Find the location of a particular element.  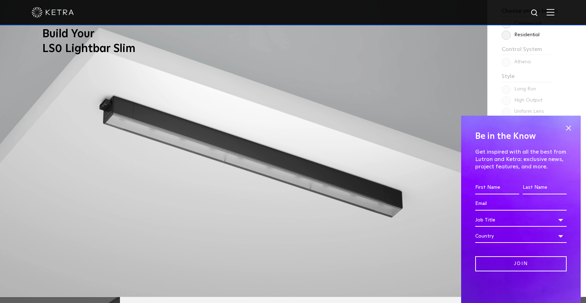

input: Last Name is located at coordinates (545, 188).